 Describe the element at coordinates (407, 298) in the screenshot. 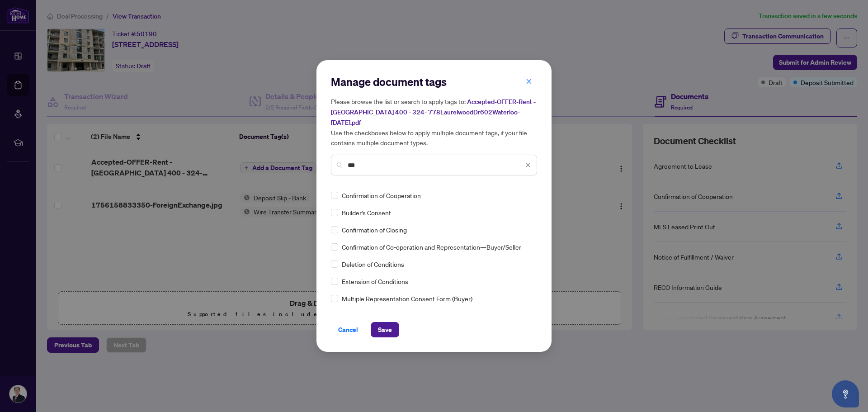

I see `span: Multiple Representation Consent Form (Buyer)` at that location.